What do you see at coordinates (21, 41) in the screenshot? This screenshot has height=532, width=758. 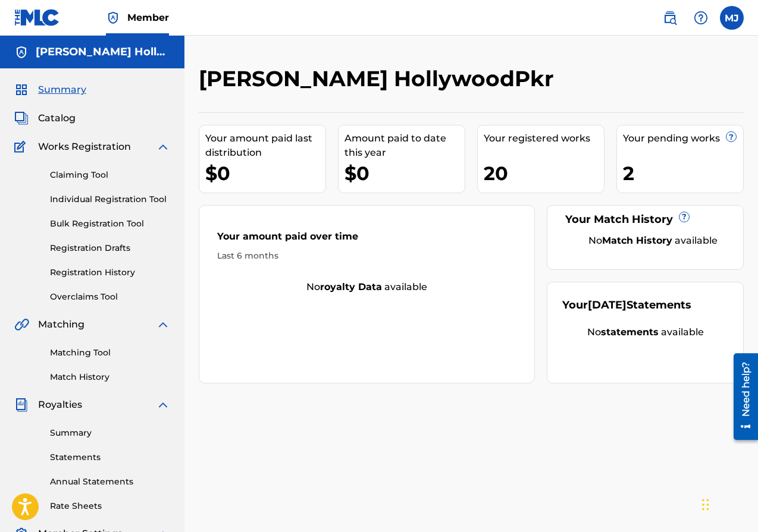 I see `div: Need help?` at bounding box center [21, 41].